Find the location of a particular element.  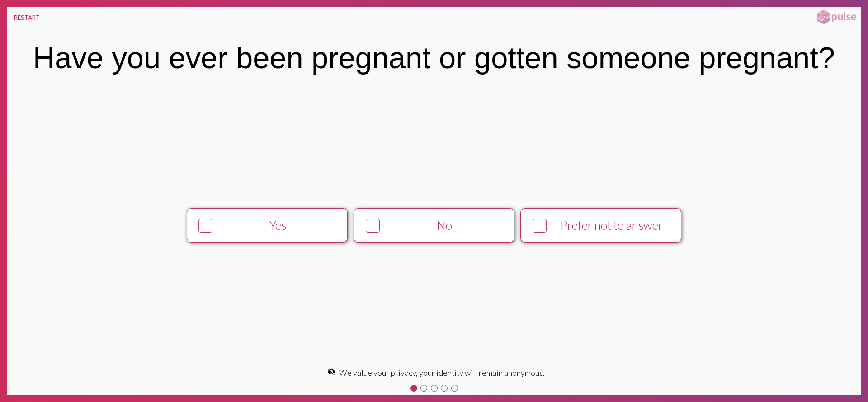

button: Yes is located at coordinates (267, 225).